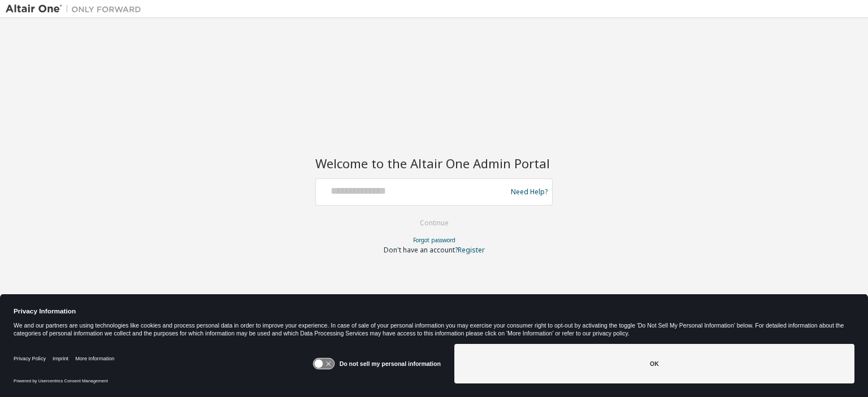  Describe the element at coordinates (434, 163) in the screenshot. I see `h2: Welcome to the Altair One Admin Portal` at that location.